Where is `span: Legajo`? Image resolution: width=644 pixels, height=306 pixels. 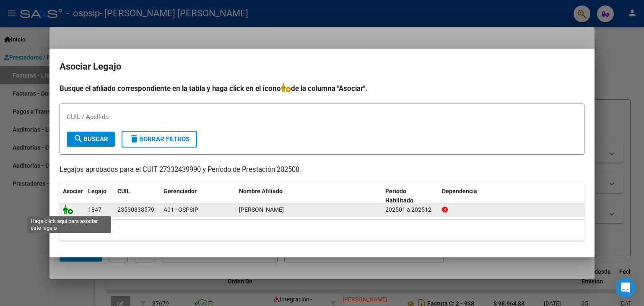 span: Legajo is located at coordinates (97, 191).